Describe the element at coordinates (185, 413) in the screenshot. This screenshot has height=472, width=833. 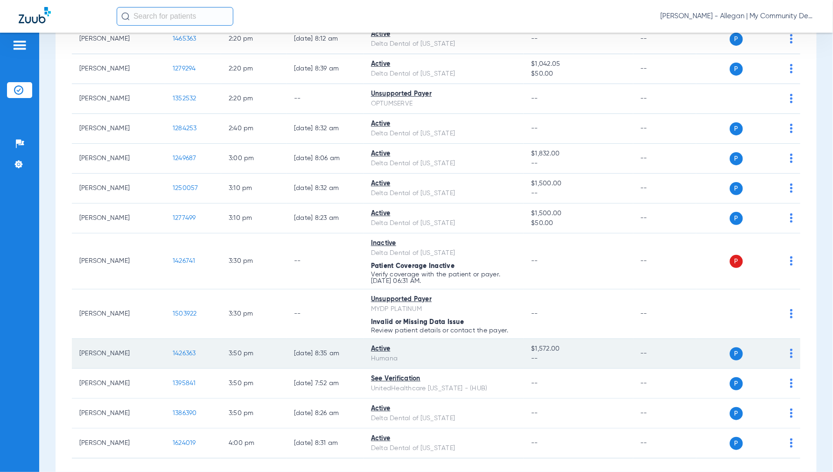
I see `span: 1386390` at that location.